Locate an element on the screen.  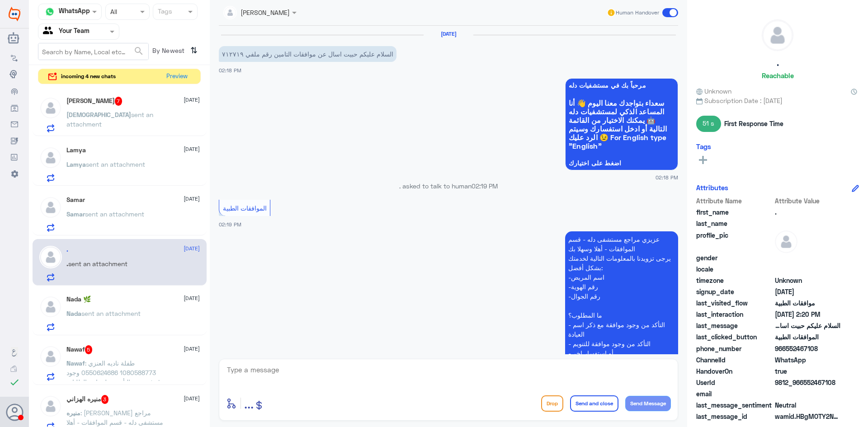
h5: Nada 🌿 is located at coordinates (78, 299).